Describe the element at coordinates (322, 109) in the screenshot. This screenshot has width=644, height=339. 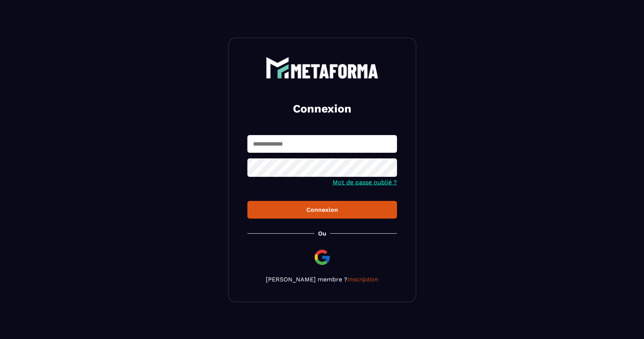
I see `h2: Connexion` at that location.